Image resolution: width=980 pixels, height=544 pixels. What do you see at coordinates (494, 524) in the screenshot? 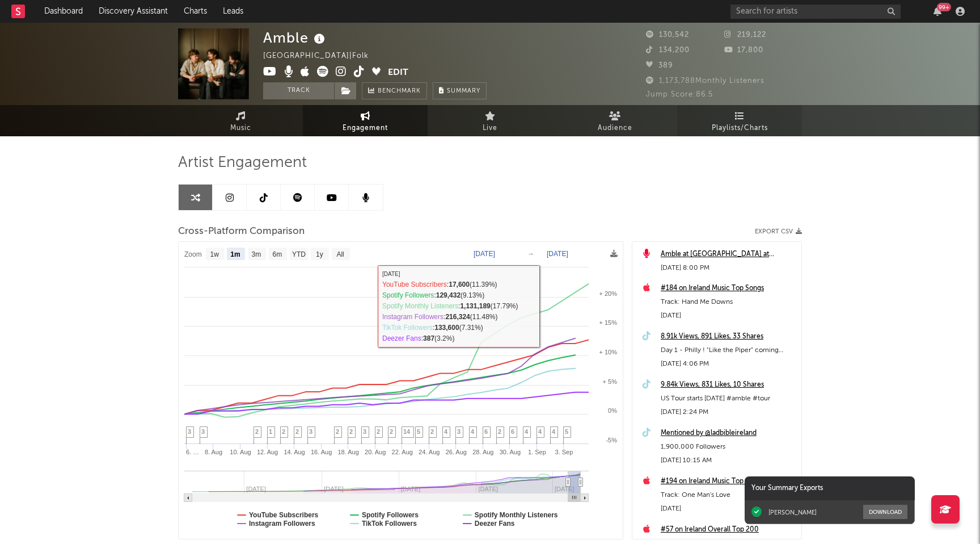
I see `text: Deezer Fans` at bounding box center [494, 524].